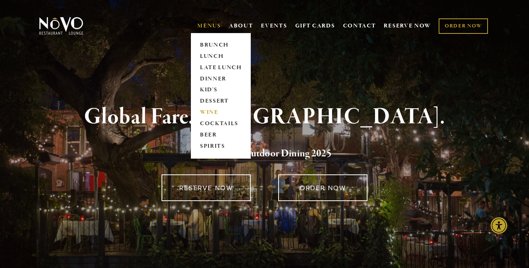  Describe the element at coordinates (315, 26) in the screenshot. I see `a: GIFT CARDS` at that location.